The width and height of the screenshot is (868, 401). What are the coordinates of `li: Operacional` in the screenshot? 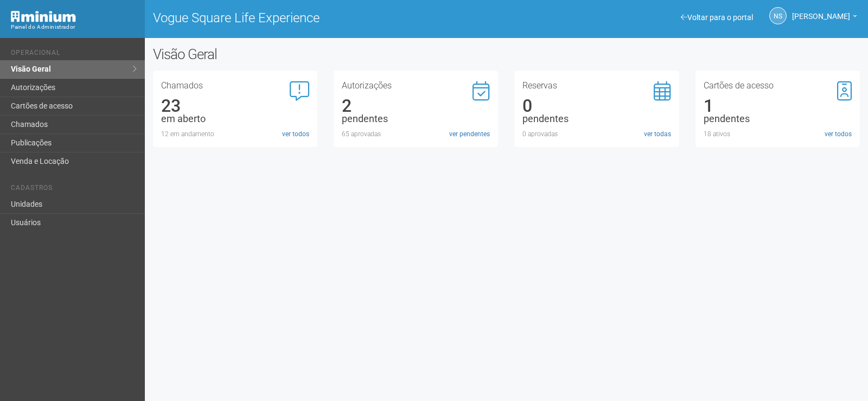 It's located at (74, 54).